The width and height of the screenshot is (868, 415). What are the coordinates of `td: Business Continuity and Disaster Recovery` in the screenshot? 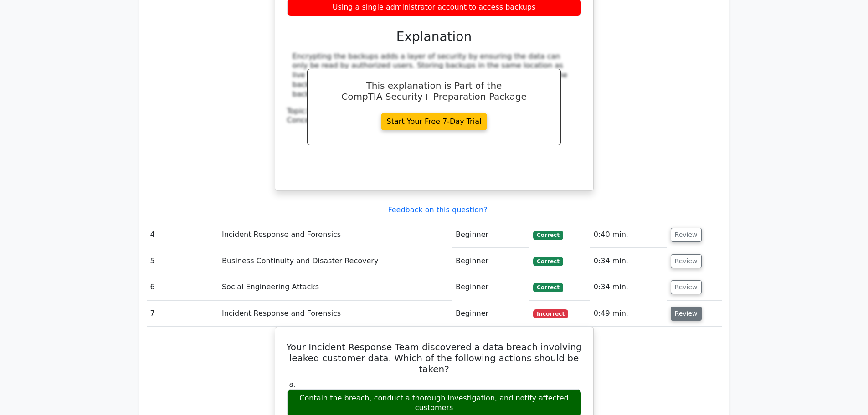 It's located at (335, 261).